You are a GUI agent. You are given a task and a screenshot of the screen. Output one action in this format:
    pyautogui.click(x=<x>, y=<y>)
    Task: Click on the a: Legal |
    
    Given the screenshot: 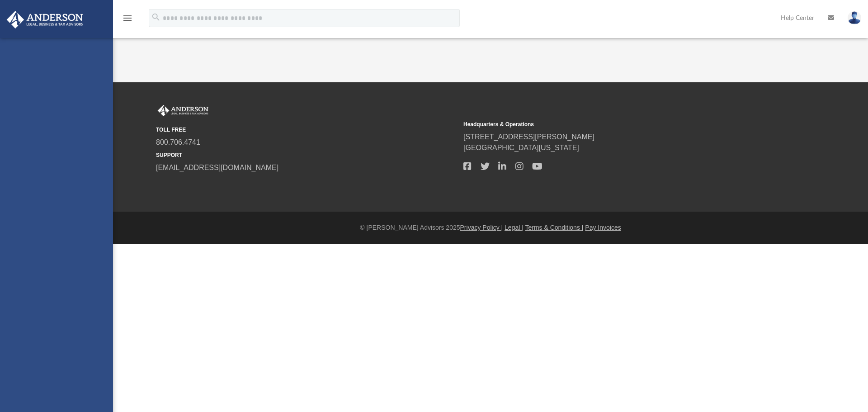 What is the action you would take?
    pyautogui.click(x=514, y=227)
    